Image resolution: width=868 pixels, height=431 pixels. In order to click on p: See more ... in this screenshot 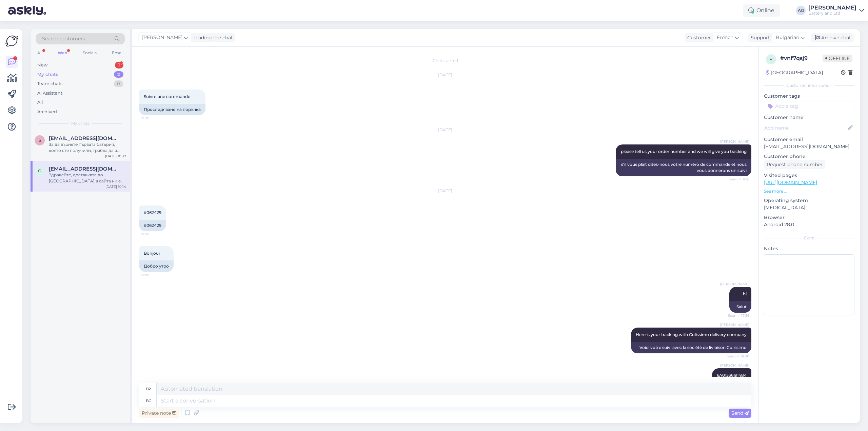, I will do `click(809, 191)`.